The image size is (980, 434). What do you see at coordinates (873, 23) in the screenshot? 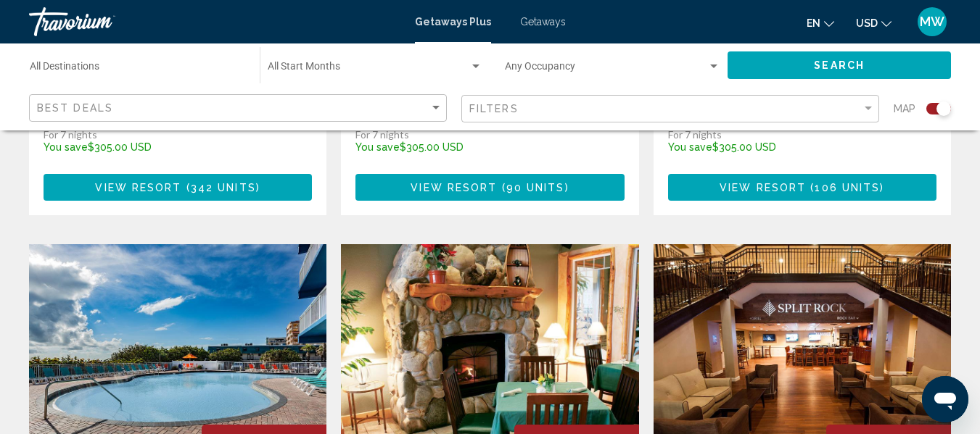
I see `button: Change currency` at bounding box center [873, 23].